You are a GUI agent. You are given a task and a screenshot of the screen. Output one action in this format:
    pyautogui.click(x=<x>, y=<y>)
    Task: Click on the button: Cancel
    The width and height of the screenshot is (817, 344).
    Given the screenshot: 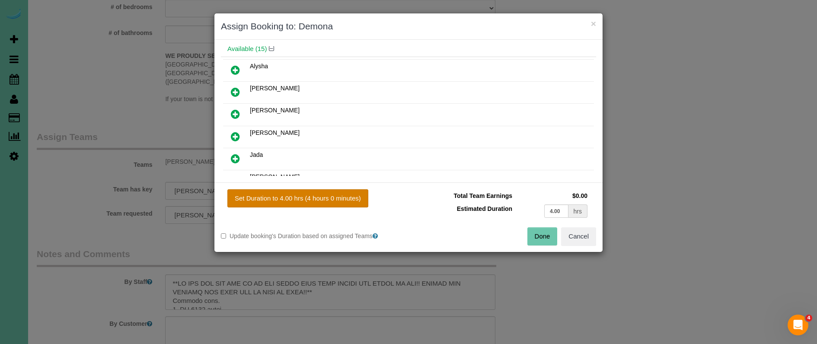 What is the action you would take?
    pyautogui.click(x=578, y=236)
    